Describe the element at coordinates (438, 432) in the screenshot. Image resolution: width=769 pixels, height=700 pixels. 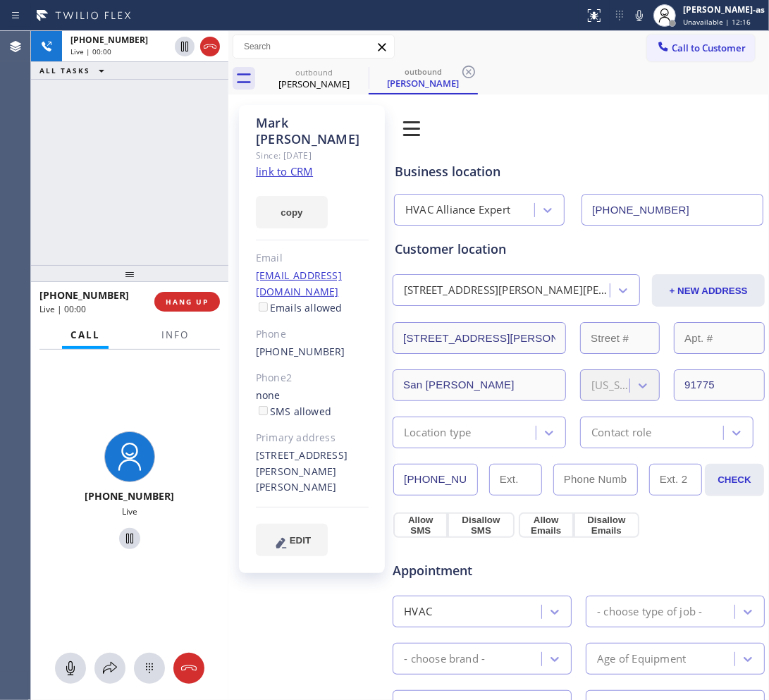
I see `div: Location type` at that location.